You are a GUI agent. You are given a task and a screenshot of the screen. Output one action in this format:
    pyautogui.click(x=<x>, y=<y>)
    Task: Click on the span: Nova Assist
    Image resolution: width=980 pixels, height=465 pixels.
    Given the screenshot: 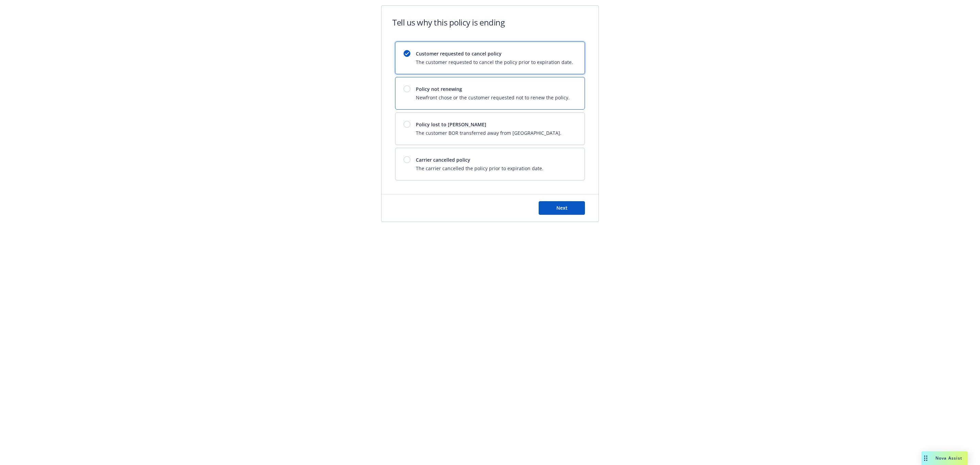 What is the action you would take?
    pyautogui.click(x=949, y=458)
    